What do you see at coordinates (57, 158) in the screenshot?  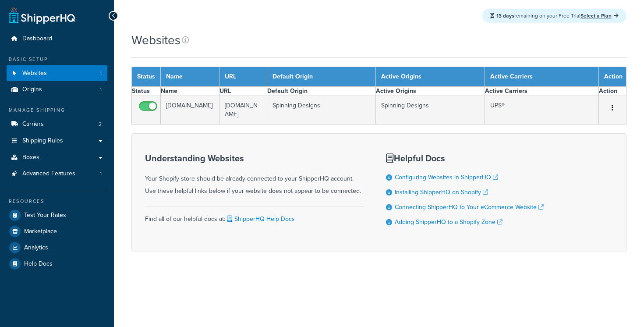 I see `a: Boxes` at bounding box center [57, 158].